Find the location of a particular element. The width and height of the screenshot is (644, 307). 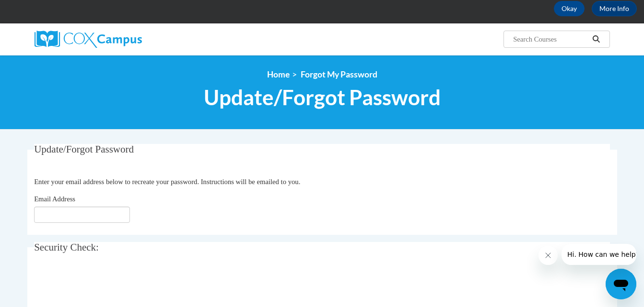

span: Forgot My Password is located at coordinates (339, 74).